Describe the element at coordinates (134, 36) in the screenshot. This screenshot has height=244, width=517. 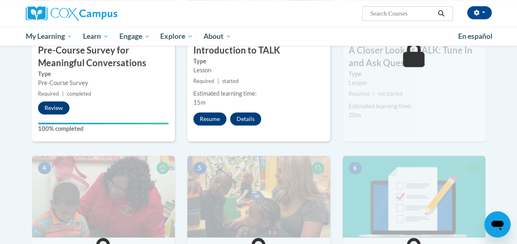
I see `a: Engage` at that location.